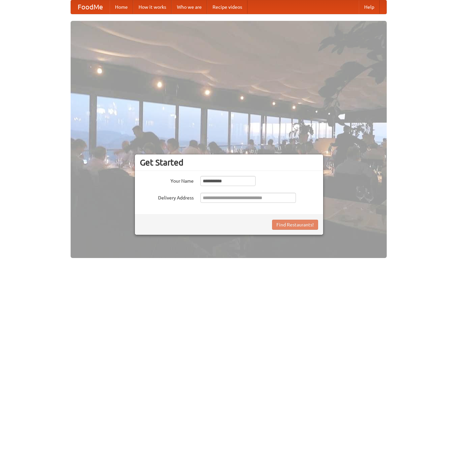 This screenshot has width=457, height=476. What do you see at coordinates (370, 7) in the screenshot?
I see `a: Help` at bounding box center [370, 7].